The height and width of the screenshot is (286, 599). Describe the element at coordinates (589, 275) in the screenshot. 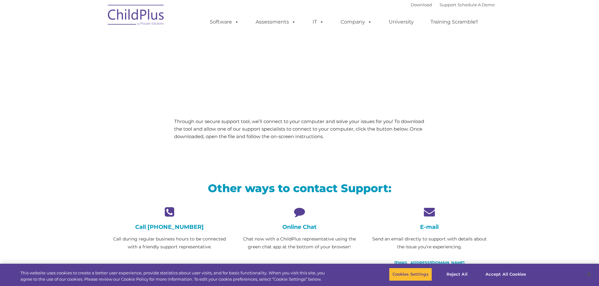

I see `button: Close` at that location.